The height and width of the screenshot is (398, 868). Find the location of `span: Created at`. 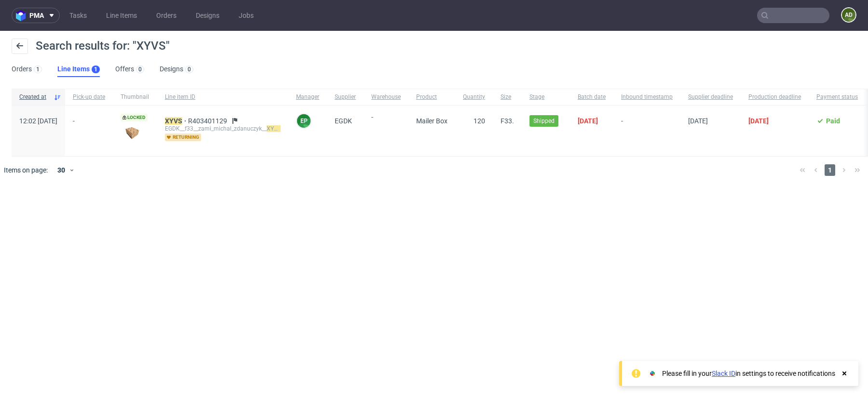

span: Created at is located at coordinates (34, 96).